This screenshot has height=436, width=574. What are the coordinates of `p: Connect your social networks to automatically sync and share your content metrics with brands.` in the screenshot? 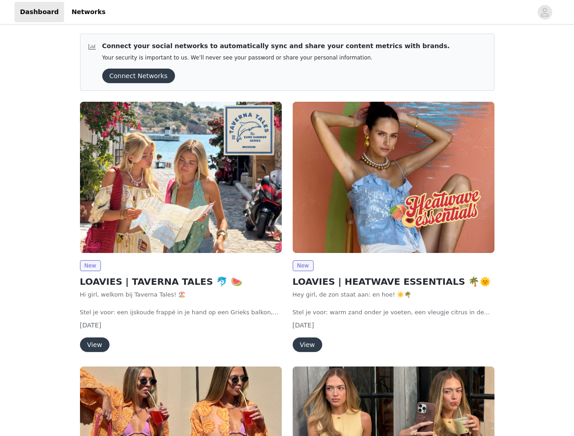 It's located at (276, 46).